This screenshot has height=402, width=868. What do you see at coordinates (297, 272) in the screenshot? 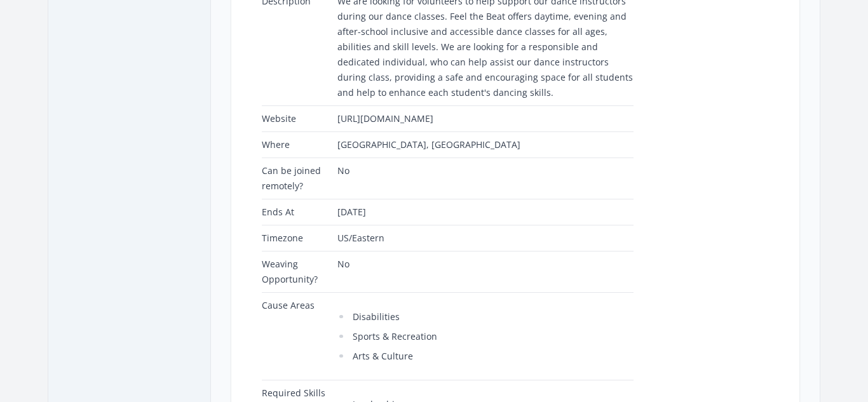
I see `td: Weaving Opportunity?` at bounding box center [297, 272].